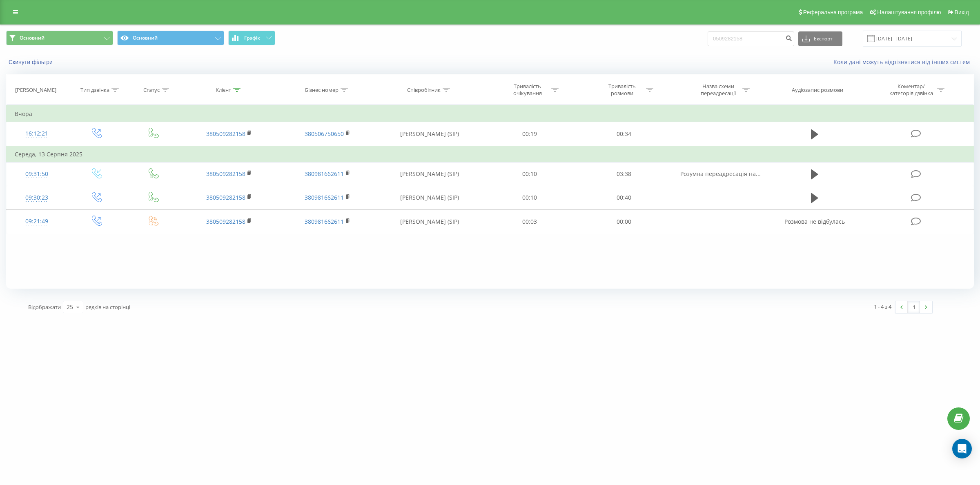 The width and height of the screenshot is (980, 485). Describe the element at coordinates (911, 90) in the screenshot. I see `div: Коментар/категорія дзвінка` at that location.